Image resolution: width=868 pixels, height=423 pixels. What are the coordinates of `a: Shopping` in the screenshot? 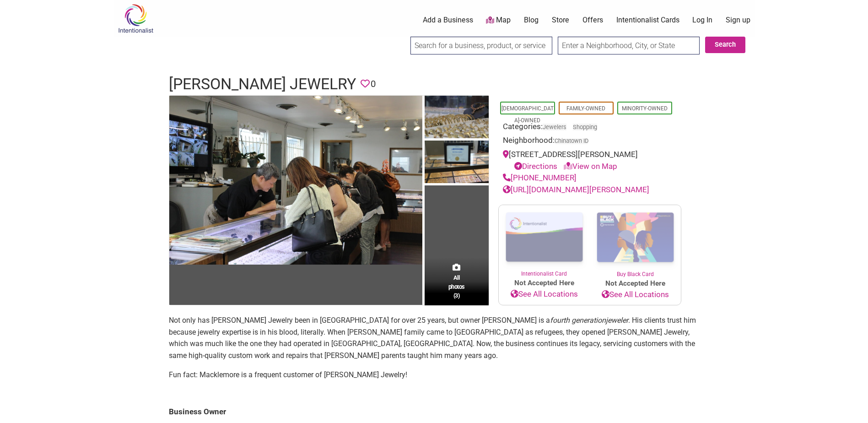 It's located at (584, 127).